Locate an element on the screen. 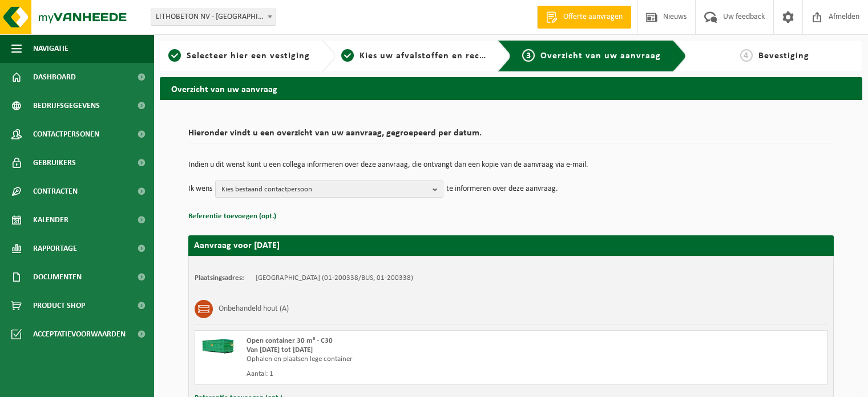 This screenshot has height=397, width=868. h2: Overzicht van uw aanvraag is located at coordinates (511, 88).